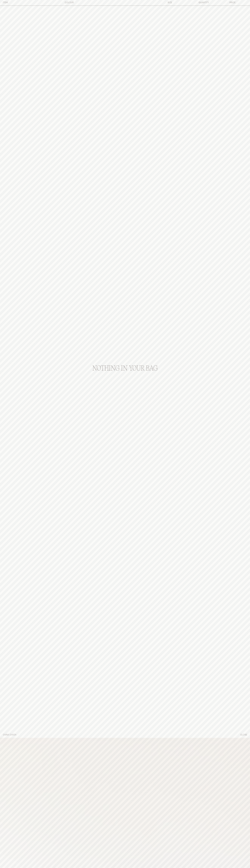 The height and width of the screenshot is (868, 250). I want to click on a: Home, so click(10, 735).